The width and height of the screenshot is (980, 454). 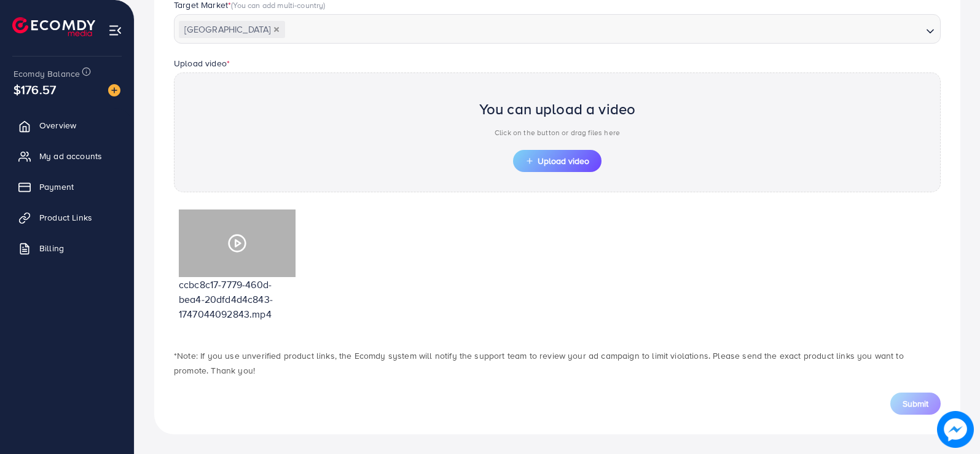 I want to click on h2: You can upload a video, so click(x=557, y=108).